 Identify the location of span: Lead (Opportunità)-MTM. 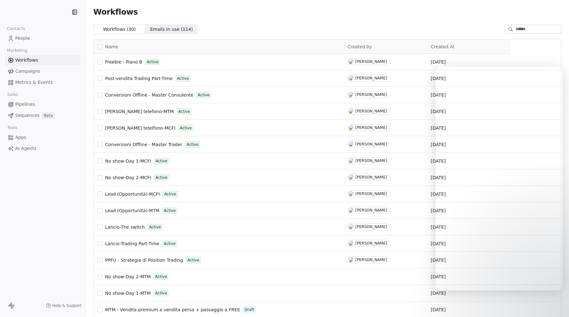
(132, 210).